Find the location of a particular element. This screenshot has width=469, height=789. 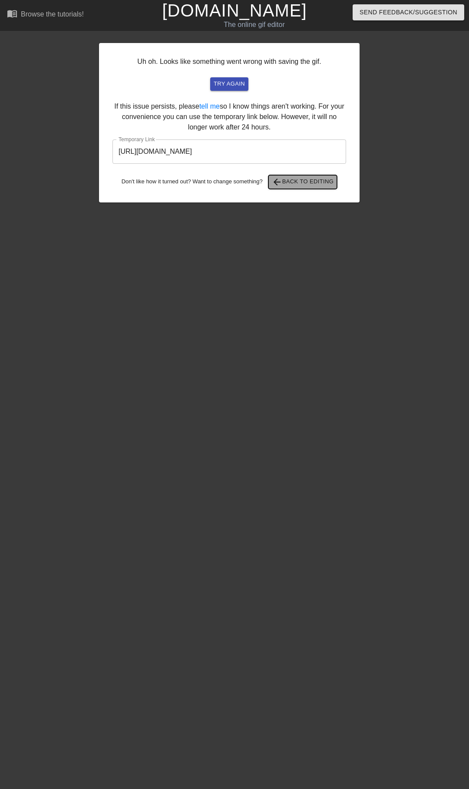

div: Don't like how it turned out? Want to change something? is located at coordinates (229, 182).